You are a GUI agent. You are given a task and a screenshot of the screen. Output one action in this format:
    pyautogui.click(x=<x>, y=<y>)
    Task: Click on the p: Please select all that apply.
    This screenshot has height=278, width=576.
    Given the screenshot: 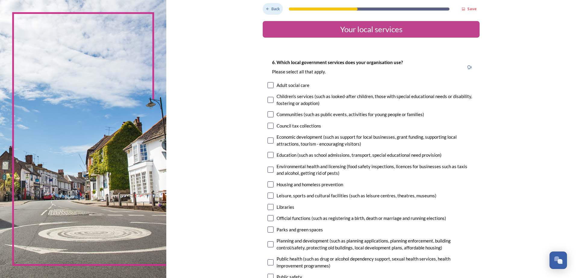 What is the action you would take?
    pyautogui.click(x=338, y=72)
    